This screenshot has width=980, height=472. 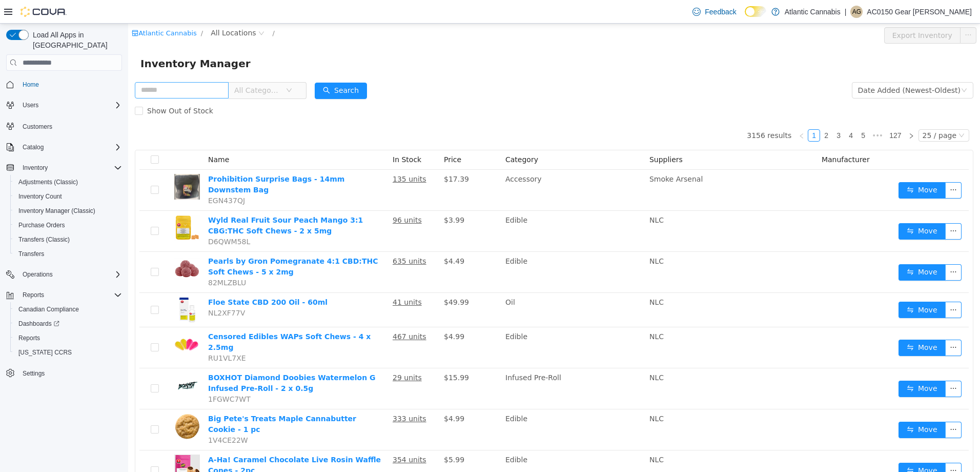 What do you see at coordinates (548, 156) in the screenshot?
I see `span: Smoke Arsenal` at bounding box center [548, 156].